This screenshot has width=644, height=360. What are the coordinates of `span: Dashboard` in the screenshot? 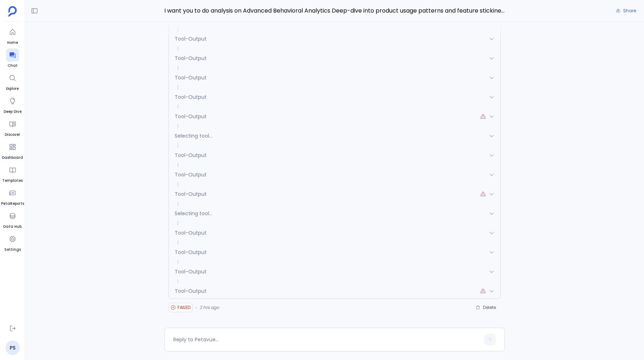 It's located at (13, 158).